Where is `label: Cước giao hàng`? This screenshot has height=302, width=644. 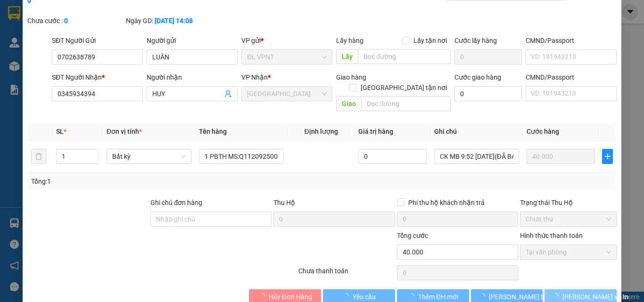 label: Cước giao hàng is located at coordinates (478, 77).